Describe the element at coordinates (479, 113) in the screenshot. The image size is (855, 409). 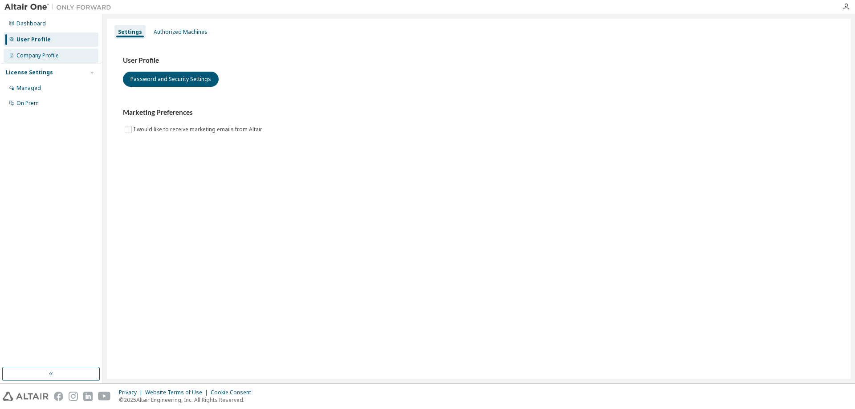
I see `h3: Marketing Preferences` at that location.